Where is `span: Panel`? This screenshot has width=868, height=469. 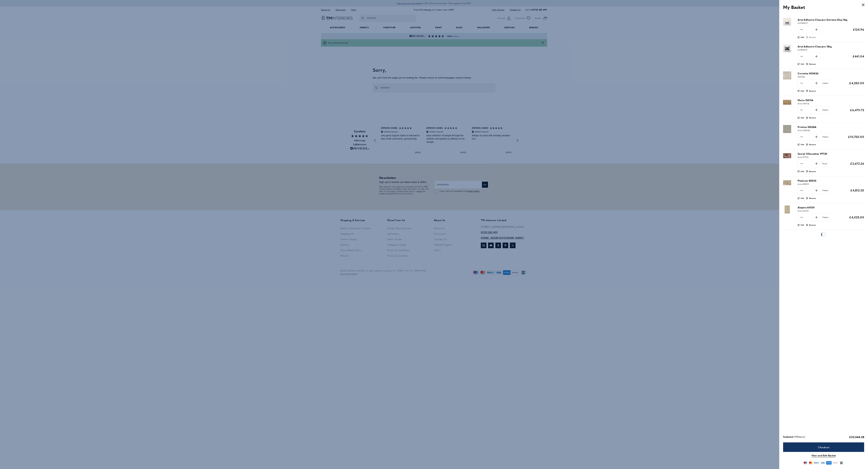
span: Panel is located at coordinates (825, 163).